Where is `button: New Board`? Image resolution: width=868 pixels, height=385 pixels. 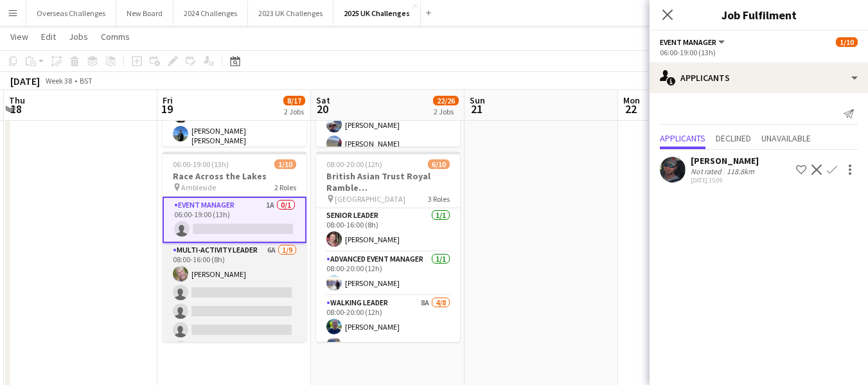 button: New Board is located at coordinates (145, 13).